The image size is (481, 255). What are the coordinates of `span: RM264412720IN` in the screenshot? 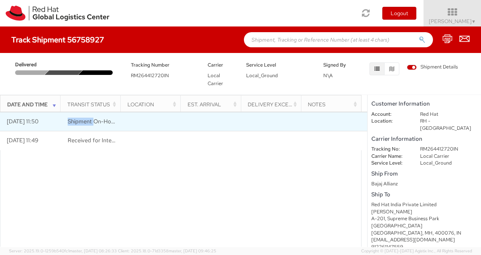 It's located at (150, 75).